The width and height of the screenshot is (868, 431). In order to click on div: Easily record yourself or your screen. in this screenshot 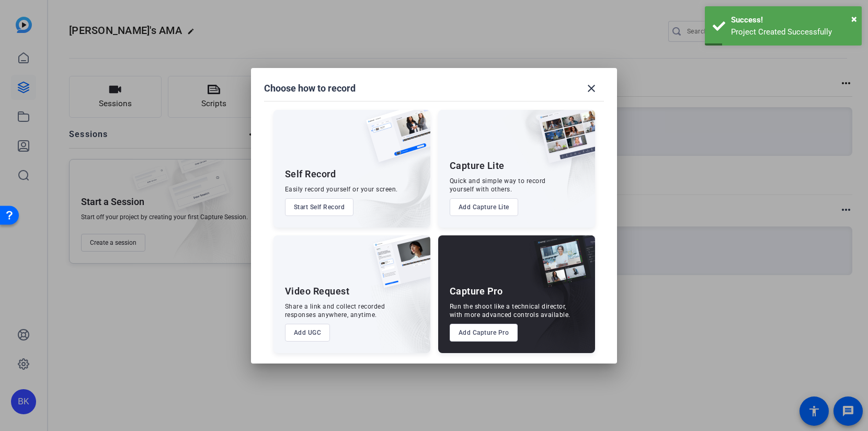, I will do `click(341, 189)`.